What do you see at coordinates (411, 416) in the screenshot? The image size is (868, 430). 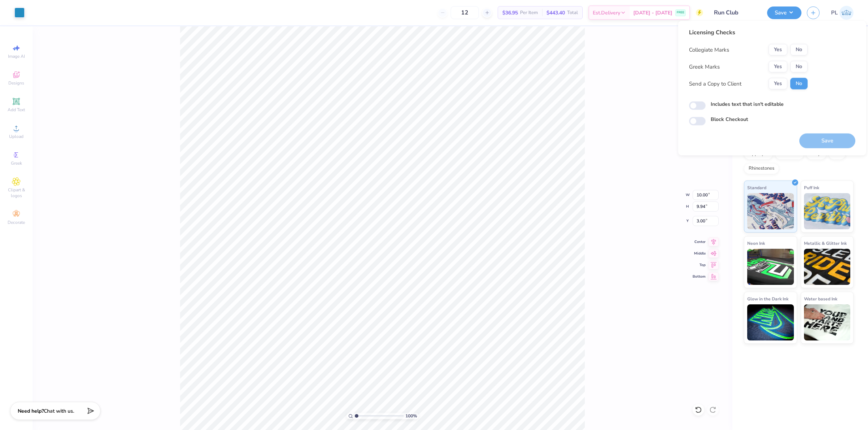 I see `span: 100 %` at bounding box center [411, 416].